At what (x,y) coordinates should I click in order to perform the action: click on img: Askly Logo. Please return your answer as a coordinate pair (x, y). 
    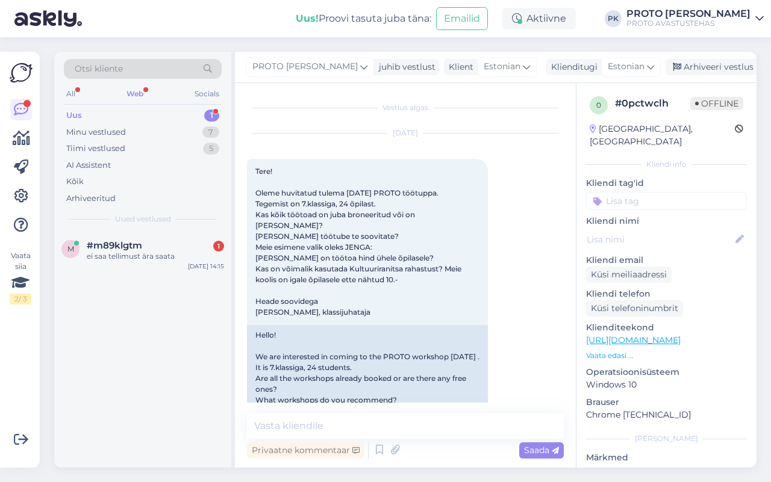
    Looking at the image, I should click on (21, 73).